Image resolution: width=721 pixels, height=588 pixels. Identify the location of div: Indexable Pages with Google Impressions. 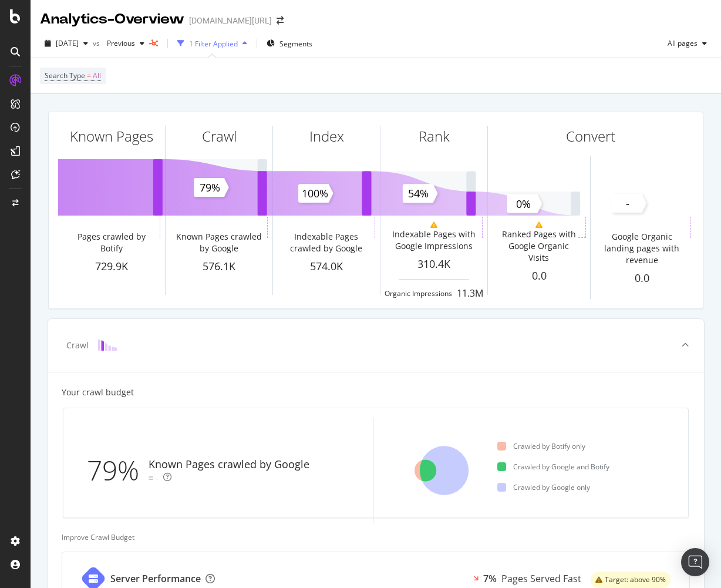
(433, 240).